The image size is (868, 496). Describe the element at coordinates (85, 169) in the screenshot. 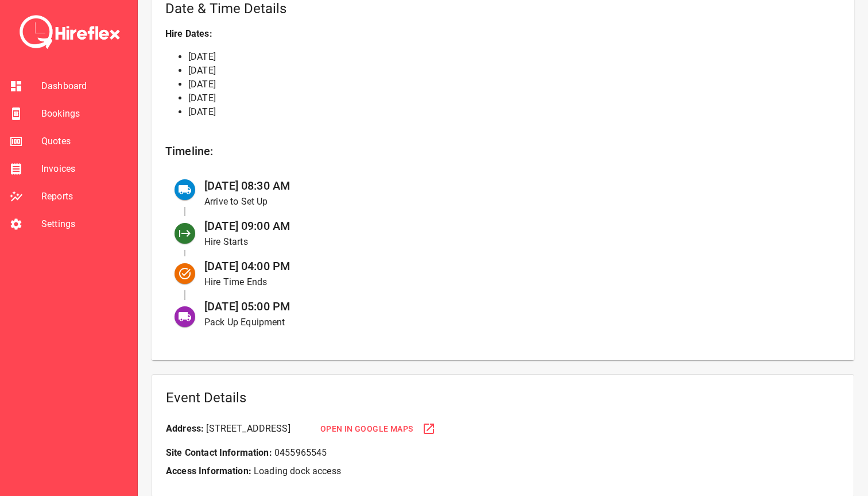

I see `span: Invoices` at that location.